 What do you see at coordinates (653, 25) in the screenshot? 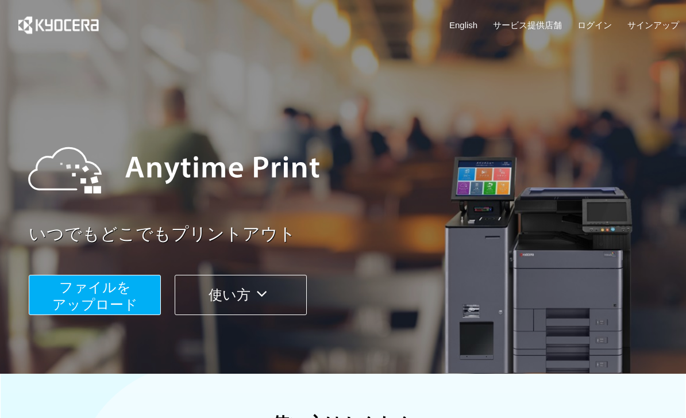
I see `a: サインアップ` at bounding box center [653, 25].